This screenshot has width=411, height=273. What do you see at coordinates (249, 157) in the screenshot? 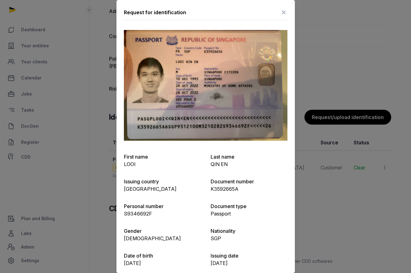
I see `p: Last name` at bounding box center [249, 157].